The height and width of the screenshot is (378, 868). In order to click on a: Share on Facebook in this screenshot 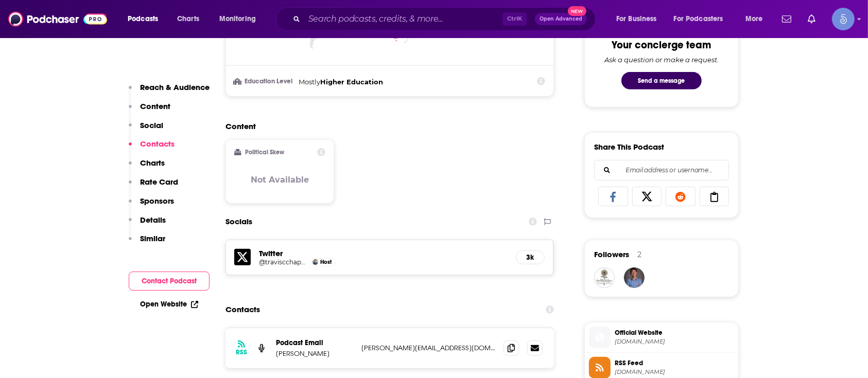, I will do `click(613, 197)`.